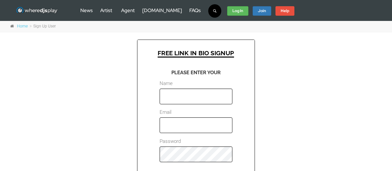  What do you see at coordinates (170, 141) in the screenshot?
I see `label: Password` at bounding box center [170, 141].